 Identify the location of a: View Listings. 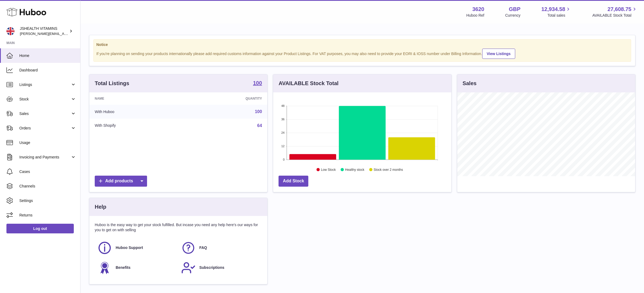
(499, 54).